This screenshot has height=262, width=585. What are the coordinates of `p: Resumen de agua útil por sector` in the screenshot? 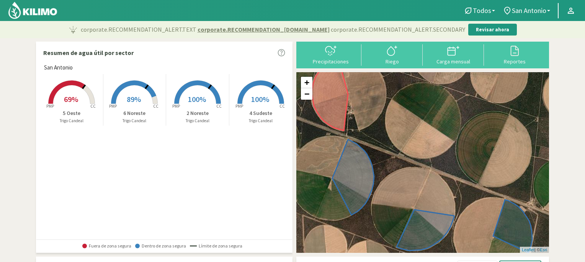 It's located at (88, 53).